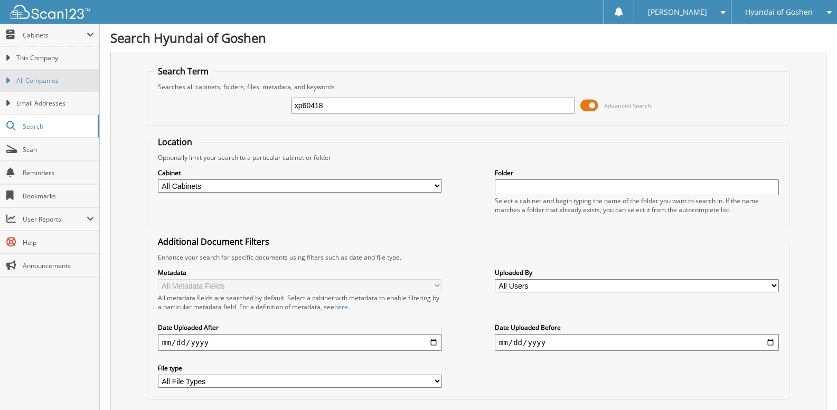 Image resolution: width=837 pixels, height=410 pixels. Describe the element at coordinates (55, 81) in the screenshot. I see `span: All Companies` at that location.